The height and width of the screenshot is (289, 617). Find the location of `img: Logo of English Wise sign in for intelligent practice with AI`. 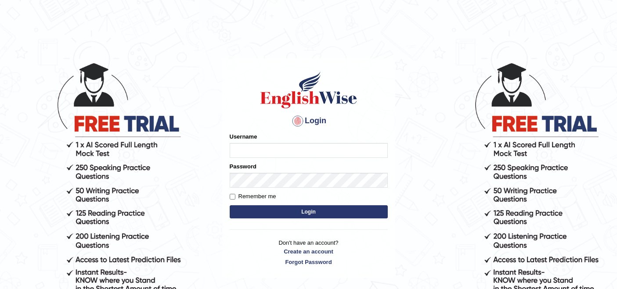

img: Logo of English Wise sign in for intelligent practice with AI is located at coordinates (309, 90).